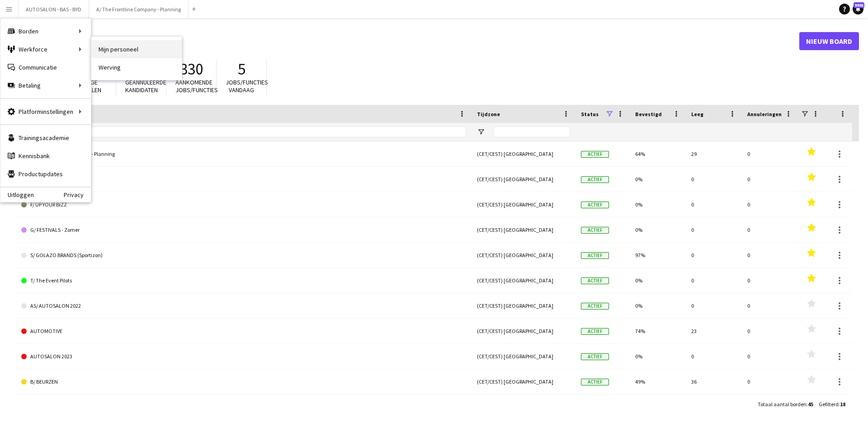  Describe the element at coordinates (764, 114) in the screenshot. I see `span: Annuleringen` at that location.